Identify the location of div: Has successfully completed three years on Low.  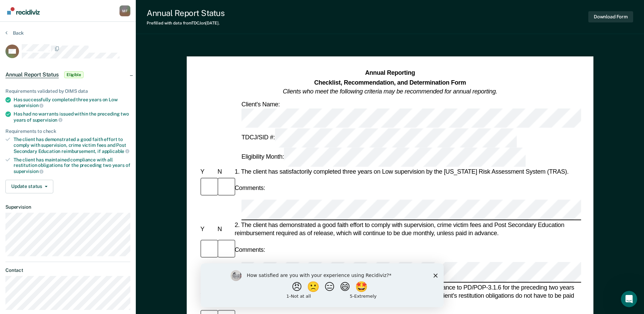
(72, 103).